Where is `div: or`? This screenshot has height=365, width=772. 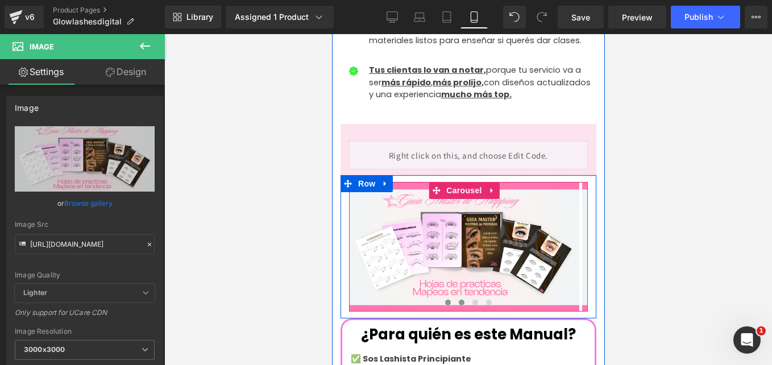
div: or is located at coordinates (85, 203).